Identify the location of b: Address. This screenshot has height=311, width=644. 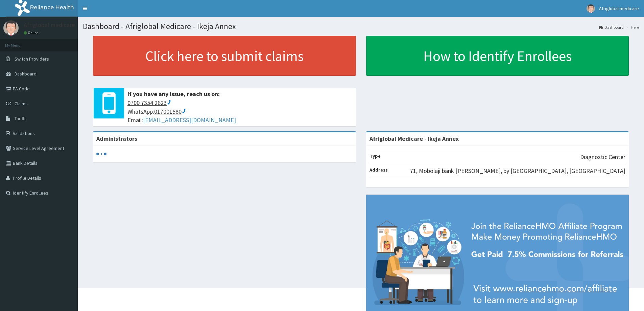
(379, 170).